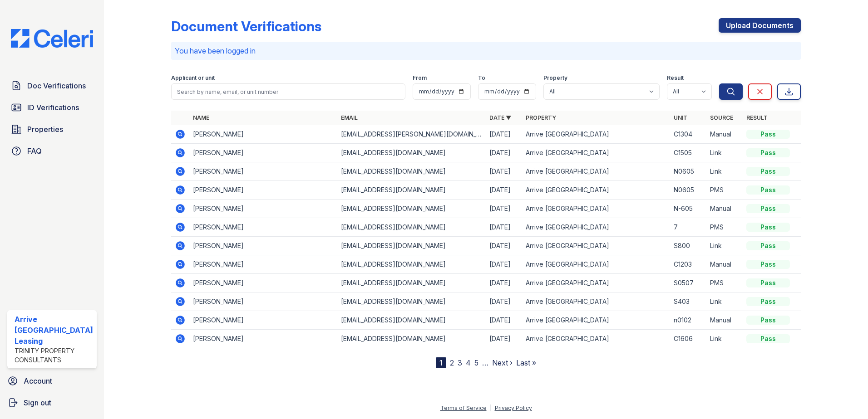 The width and height of the screenshot is (868, 419). I want to click on span: Sign out, so click(37, 403).